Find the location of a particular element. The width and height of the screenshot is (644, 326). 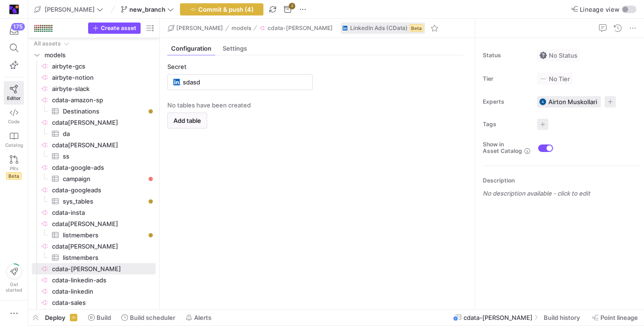

span: Build is located at coordinates (104, 317).